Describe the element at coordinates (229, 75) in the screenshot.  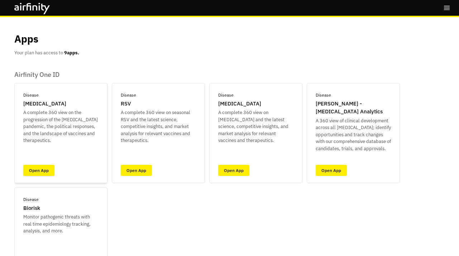
I see `p: Airfinity One ID` at that location.